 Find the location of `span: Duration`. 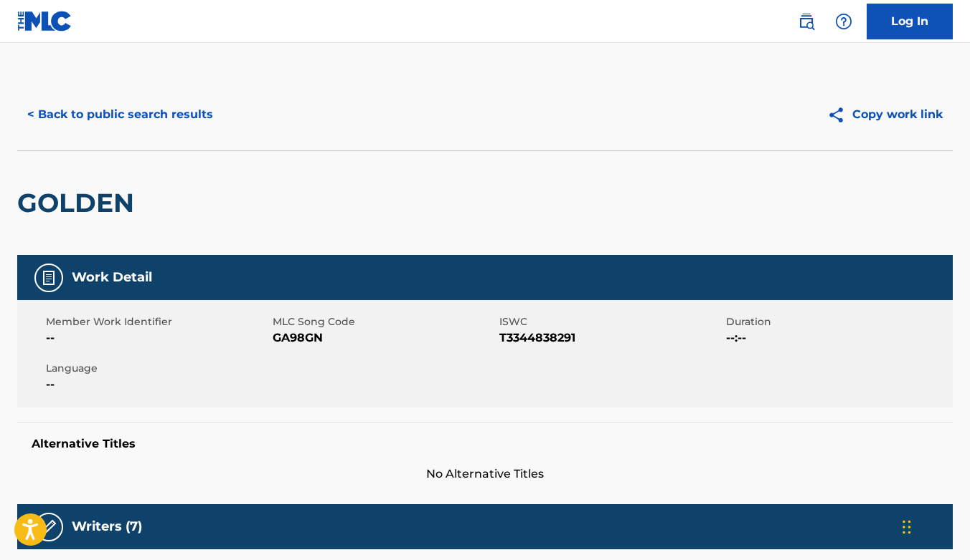

span: Duration is located at coordinates (837, 321).